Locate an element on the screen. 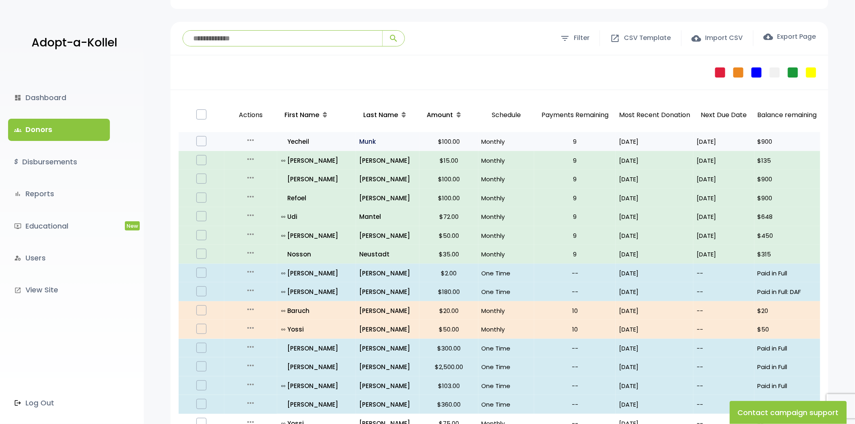  a: Yecheil is located at coordinates (317, 141).